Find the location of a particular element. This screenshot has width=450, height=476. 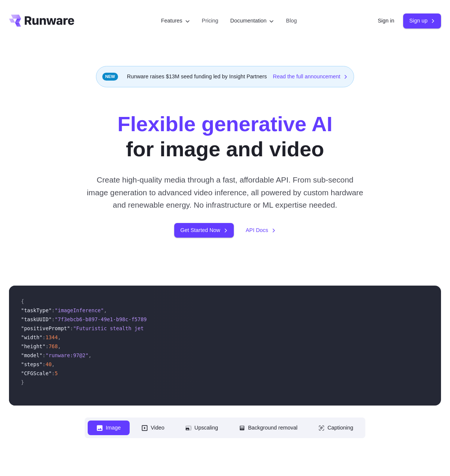

a: API Docs is located at coordinates (261, 230).